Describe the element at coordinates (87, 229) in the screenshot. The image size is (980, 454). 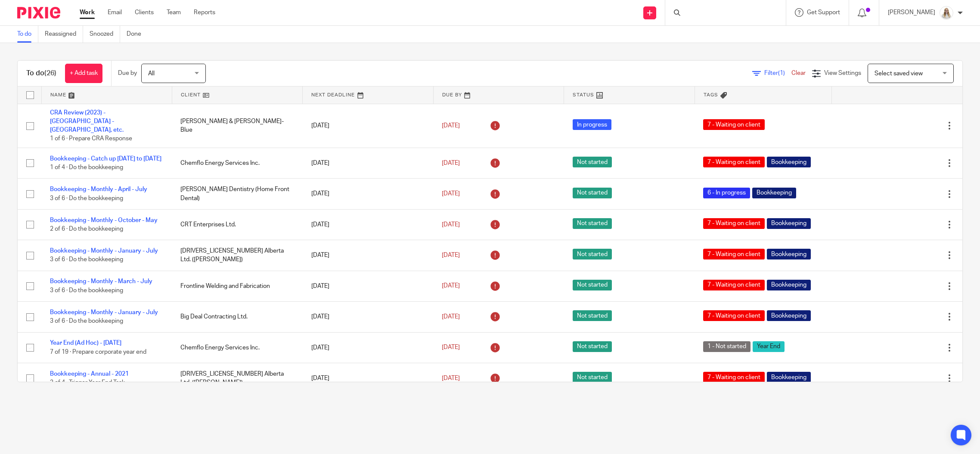
I see `span: 2 of 6 · Do the bookkeeping` at that location.